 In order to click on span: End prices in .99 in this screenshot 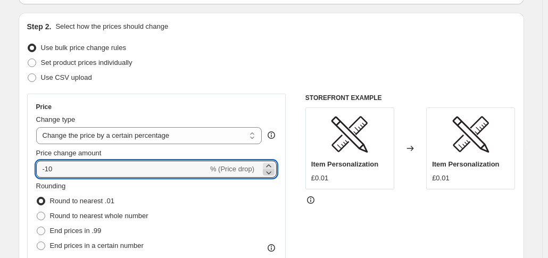, I will do `click(76, 230)`.